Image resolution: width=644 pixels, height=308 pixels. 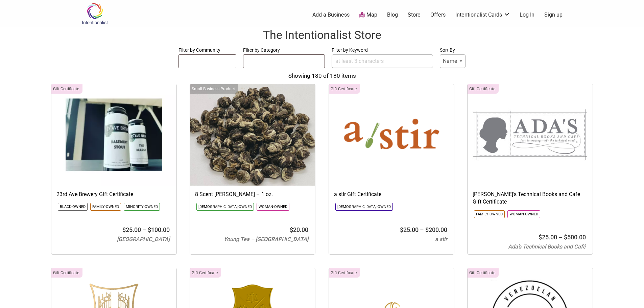 What do you see at coordinates (383, 50) in the screenshot?
I see `label: Filter by Keyword` at bounding box center [383, 50].